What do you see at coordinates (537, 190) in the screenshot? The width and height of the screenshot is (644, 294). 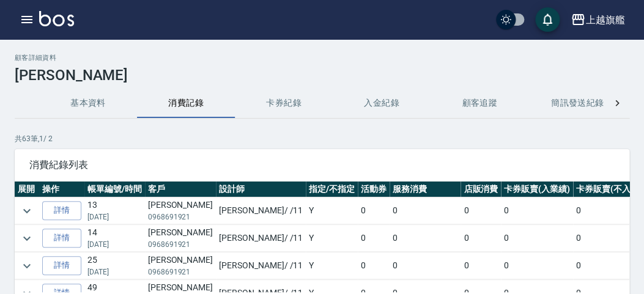 I see `th: 卡券販賣(入業績)` at bounding box center [537, 190].